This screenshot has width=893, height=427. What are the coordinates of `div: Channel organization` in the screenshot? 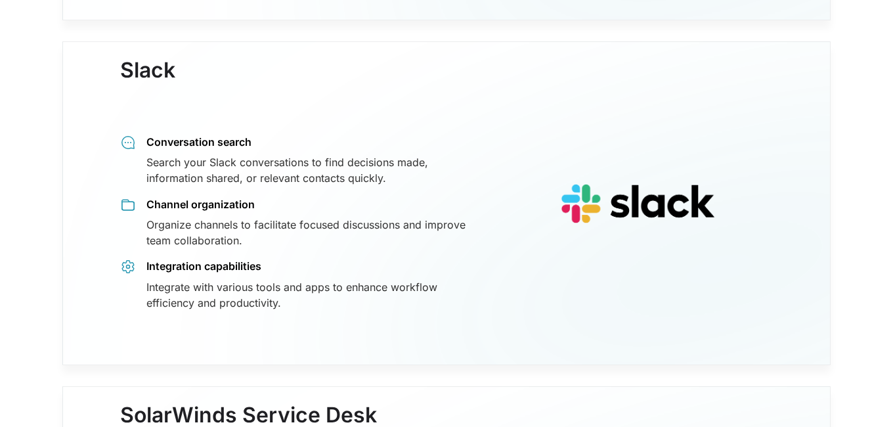 It's located at (309, 204).